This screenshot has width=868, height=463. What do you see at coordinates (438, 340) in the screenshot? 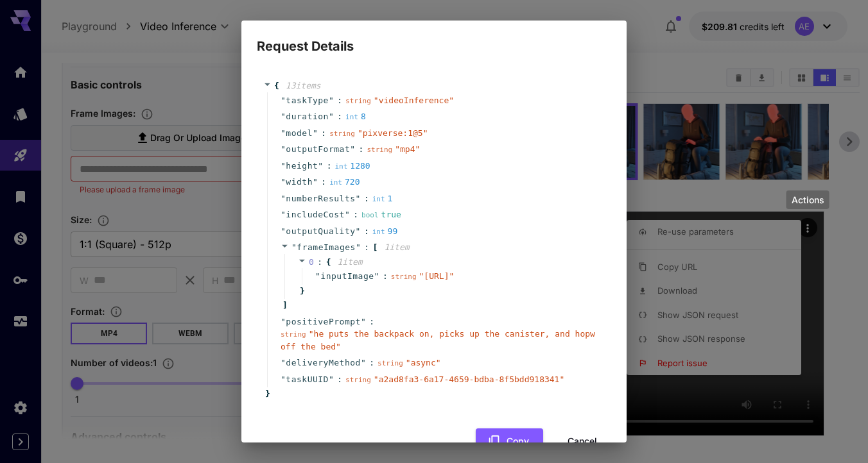
I see `span: " he puts the backpack on, picks up the canister, and hopw off the bed "` at bounding box center [438, 340].